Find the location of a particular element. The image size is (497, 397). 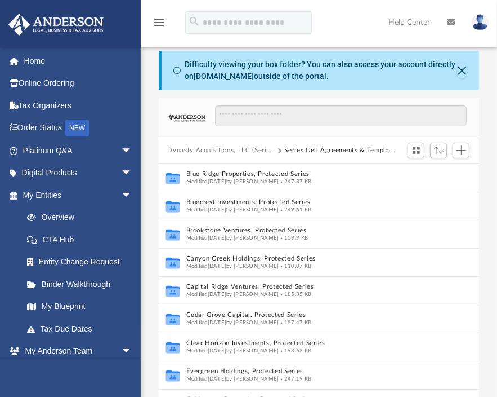

i: search is located at coordinates (194, 21).